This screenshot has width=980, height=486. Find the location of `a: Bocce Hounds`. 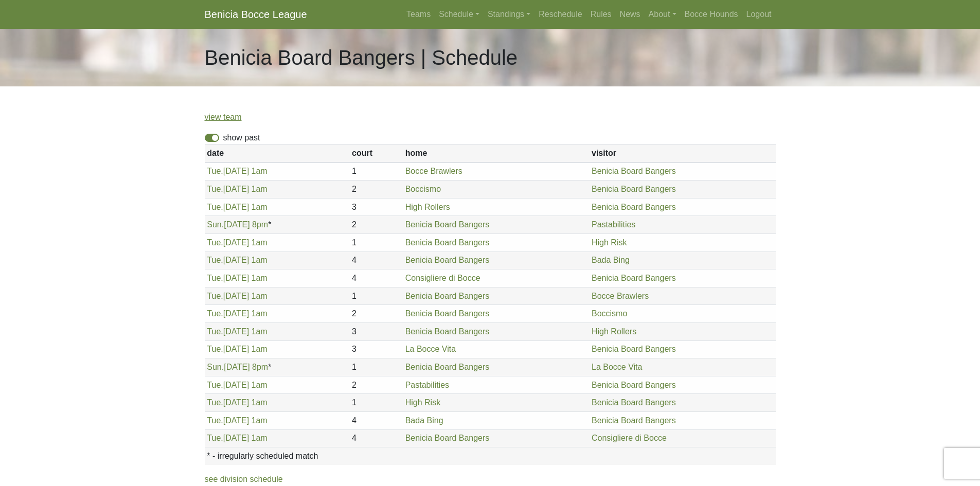

a: Bocce Hounds is located at coordinates (712, 15).